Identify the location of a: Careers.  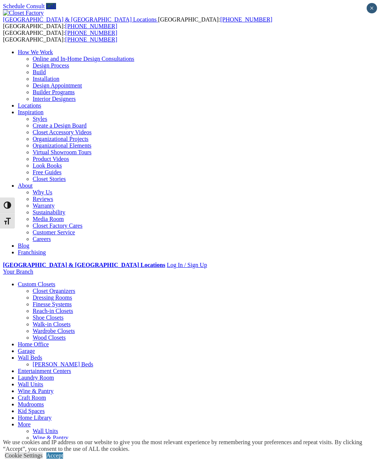
(42, 239).